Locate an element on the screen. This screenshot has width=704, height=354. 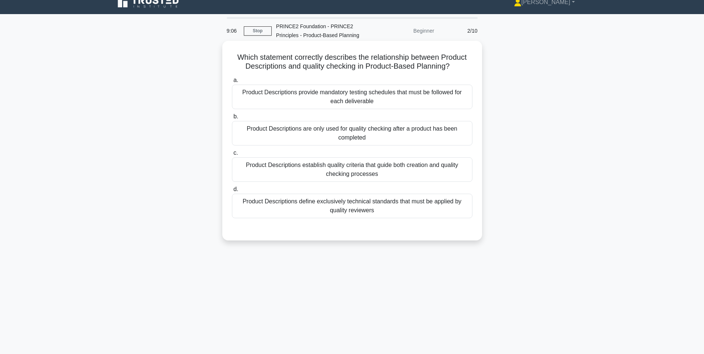
span: b. is located at coordinates (236, 116).